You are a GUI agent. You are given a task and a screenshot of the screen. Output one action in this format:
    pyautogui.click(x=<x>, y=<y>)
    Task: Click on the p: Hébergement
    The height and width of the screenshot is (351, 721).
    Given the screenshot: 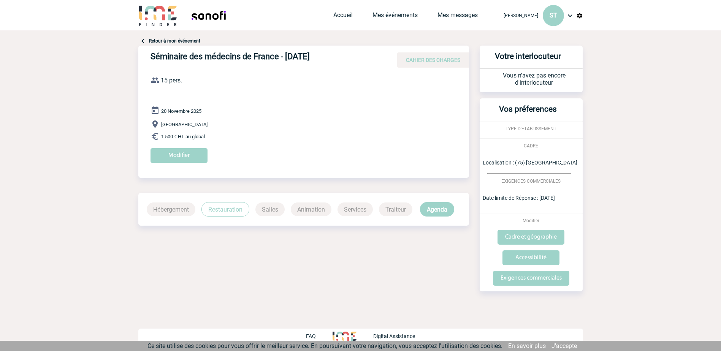 What is the action you would take?
    pyautogui.click(x=171, y=209)
    